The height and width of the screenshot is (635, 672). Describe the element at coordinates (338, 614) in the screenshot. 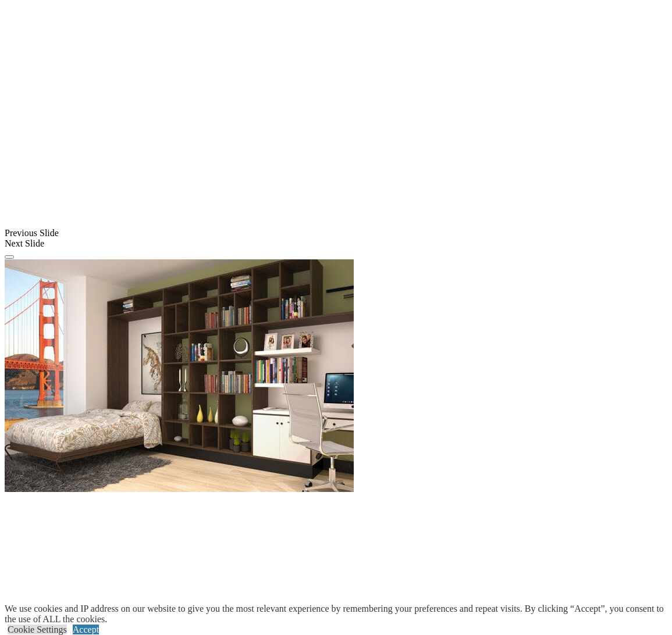

I see `div: We use cookies and IP address on our website to give you the most relevant experience by remember...` at that location.